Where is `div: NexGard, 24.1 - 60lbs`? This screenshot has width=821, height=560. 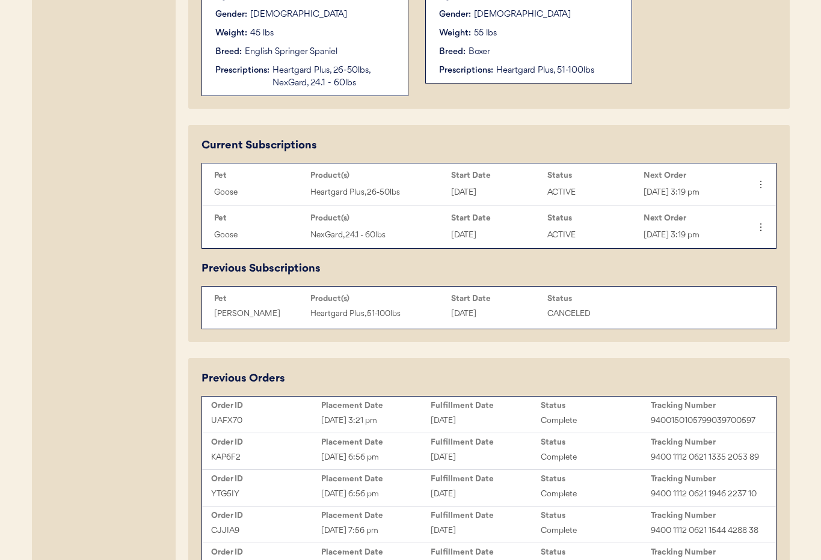
div: NexGard, 24.1 - 60lbs is located at coordinates (378, 235).